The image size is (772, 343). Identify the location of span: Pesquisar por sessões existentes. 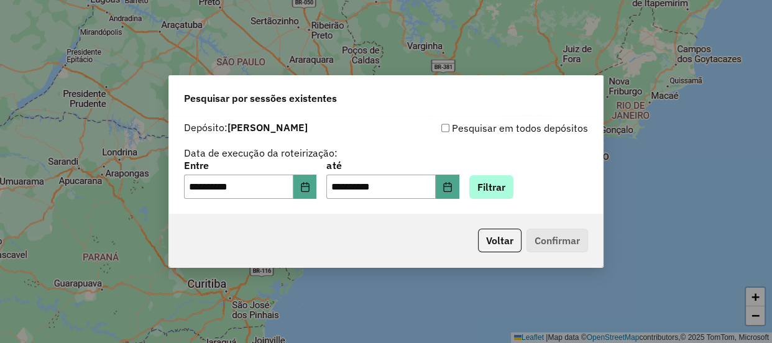
(260, 98).